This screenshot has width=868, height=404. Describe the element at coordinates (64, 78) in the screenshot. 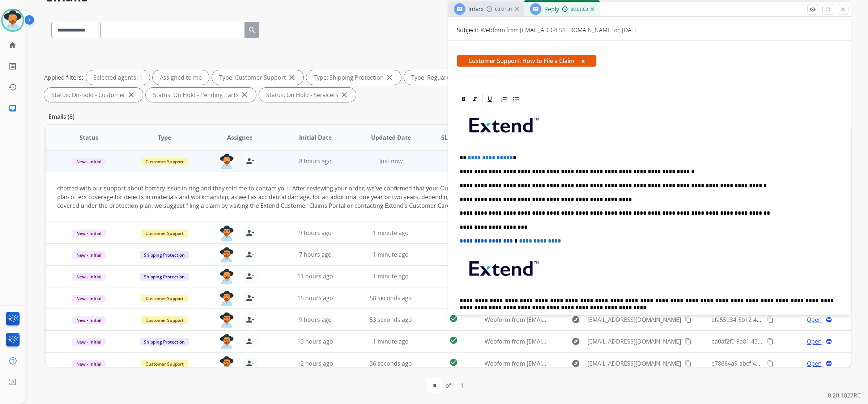

I see `p: Applied filters:` at that location.